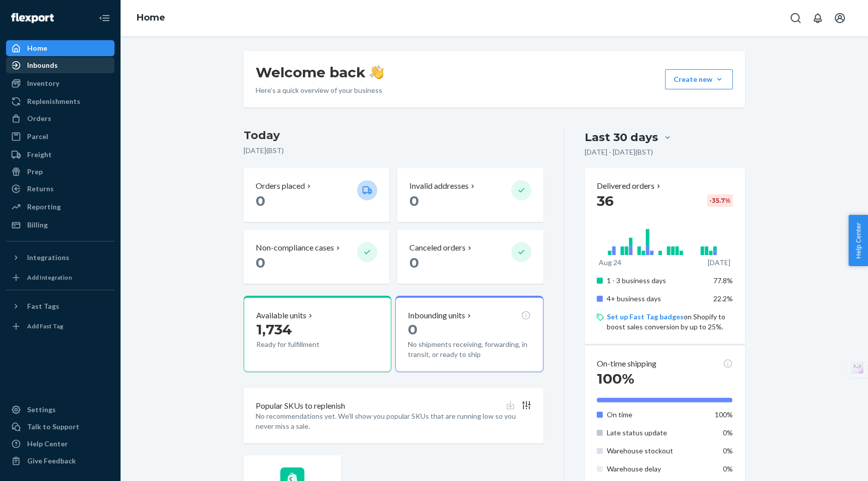  I want to click on div: Reporting, so click(44, 207).